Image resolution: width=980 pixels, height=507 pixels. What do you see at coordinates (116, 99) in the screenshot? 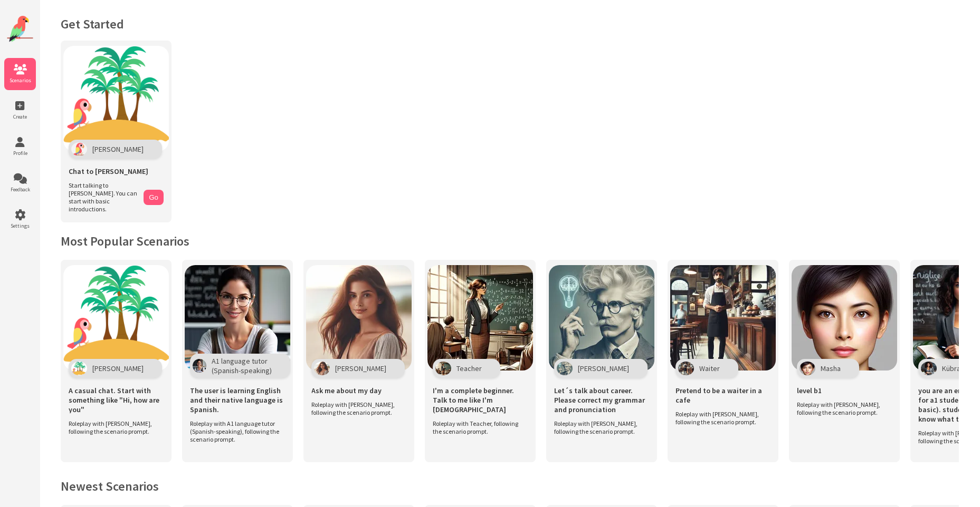
I see `img: Chat with Polly` at bounding box center [116, 99].